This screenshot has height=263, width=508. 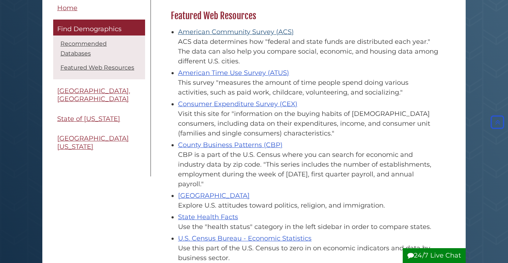 I want to click on a: U.S. Census Bureau - Economic Statistics, so click(x=245, y=238).